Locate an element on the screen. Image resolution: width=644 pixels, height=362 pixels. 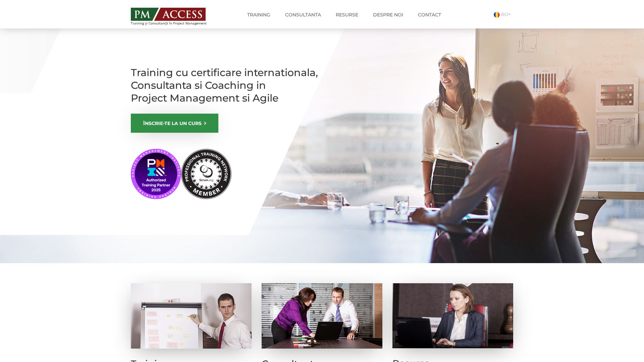
h1: Training cu certificare internationala, Consultanta si Coaching in Project Management si Agile is located at coordinates (225, 85).